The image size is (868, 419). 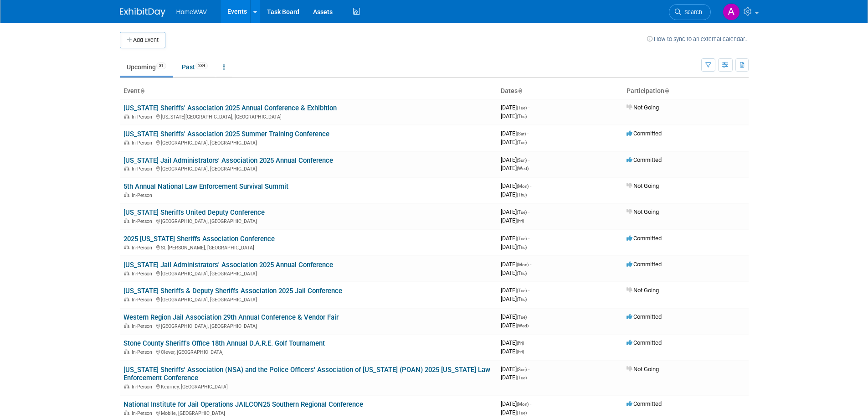 What do you see at coordinates (522, 370) in the screenshot?
I see `span: (Sun)` at bounding box center [522, 370].